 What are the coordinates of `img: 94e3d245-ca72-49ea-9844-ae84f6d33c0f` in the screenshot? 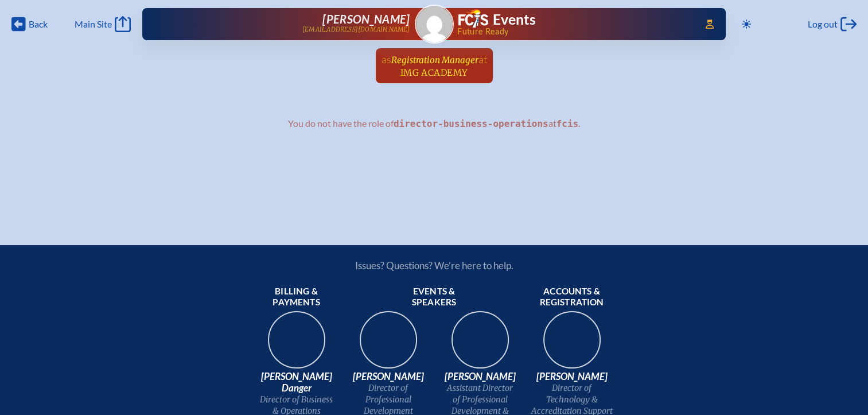 It's located at (389, 344).